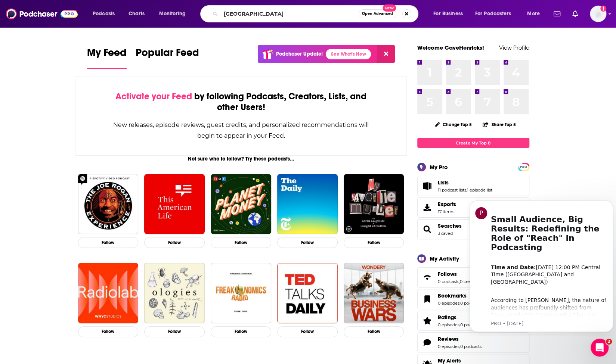 The image size is (616, 364). What do you see at coordinates (443, 183) in the screenshot?
I see `span: Lists` at bounding box center [443, 183].